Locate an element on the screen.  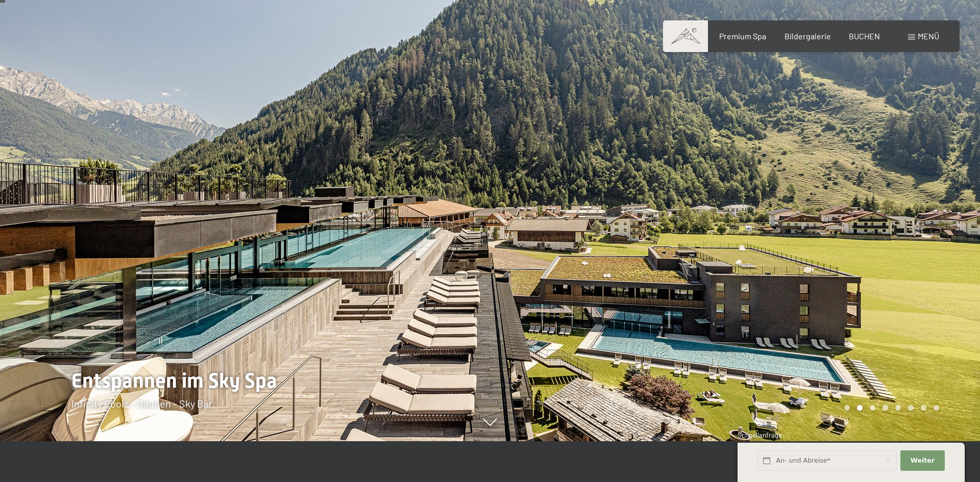
a: Bildergalerie is located at coordinates (807, 36).